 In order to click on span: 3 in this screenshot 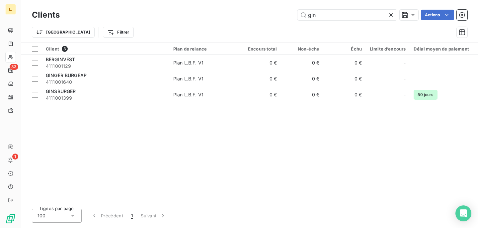, I will do `click(65, 49)`.